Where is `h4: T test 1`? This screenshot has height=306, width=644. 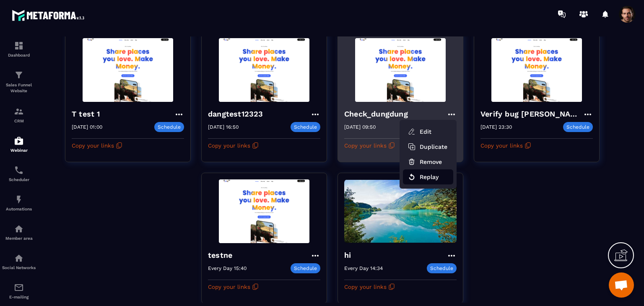 h4: T test 1 is located at coordinates (88, 114).